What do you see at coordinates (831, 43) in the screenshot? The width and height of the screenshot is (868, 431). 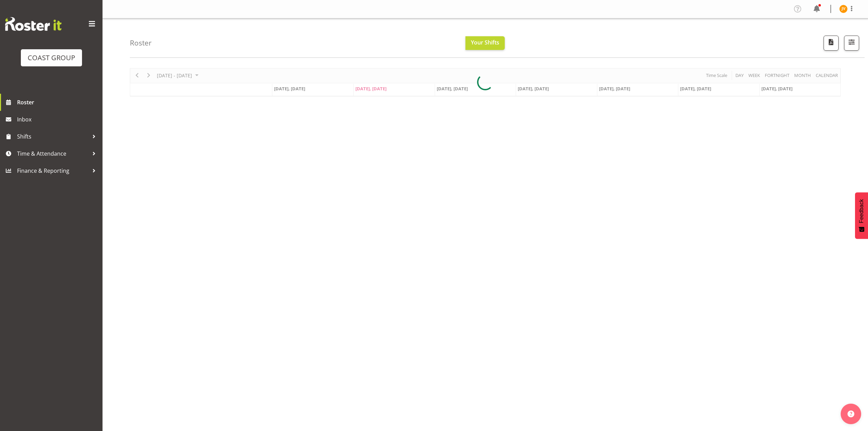 I see `button: Download a PDF of the roster according to the set date range.` at bounding box center [831, 43].